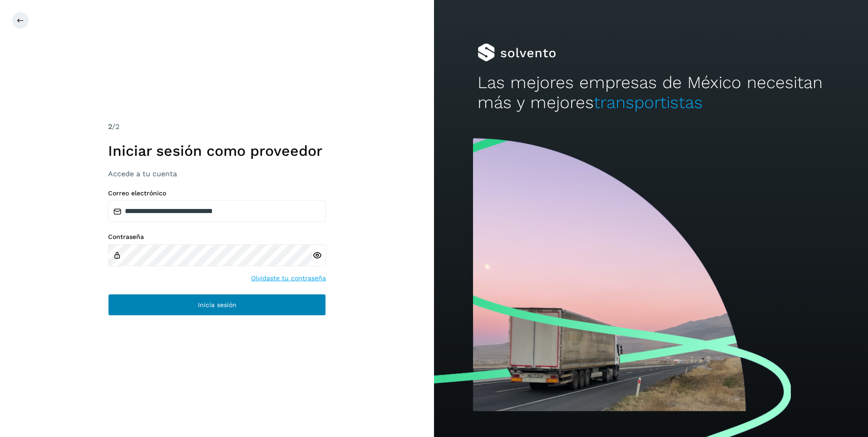  Describe the element at coordinates (217, 237) in the screenshot. I see `label: Contraseña` at that location.